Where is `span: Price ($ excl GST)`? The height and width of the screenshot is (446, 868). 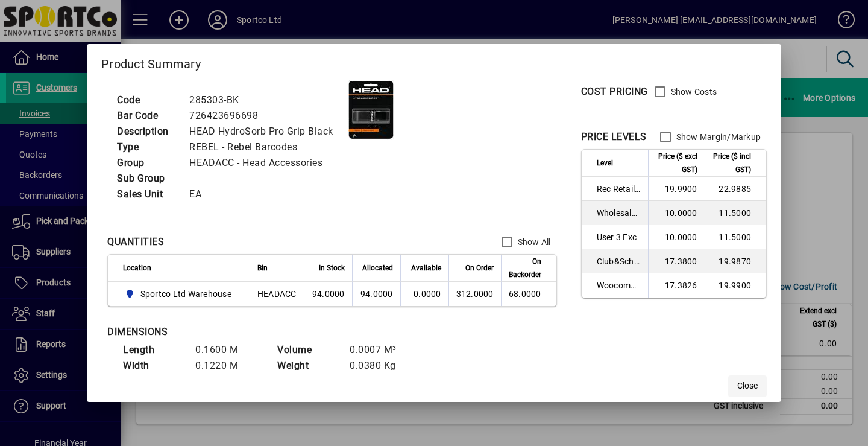
span: Price ($ excl GST) is located at coordinates (676, 163).